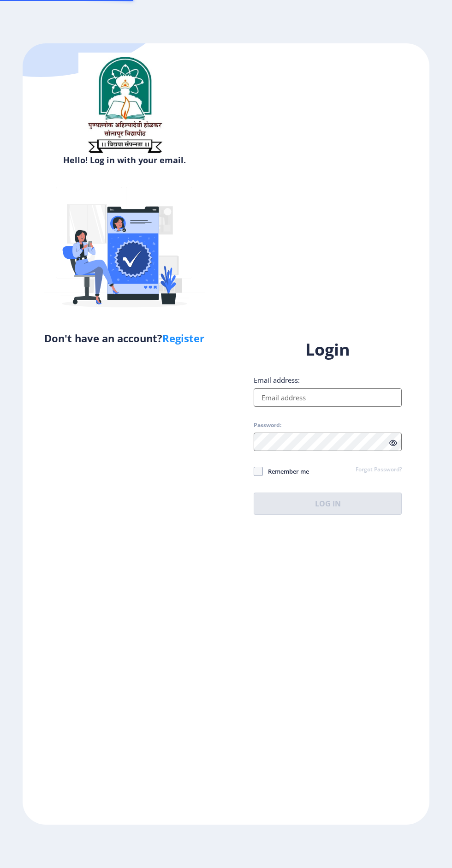 The image size is (452, 868). What do you see at coordinates (124, 250) in the screenshot?
I see `img: Verified-rafiki.svg` at bounding box center [124, 250].